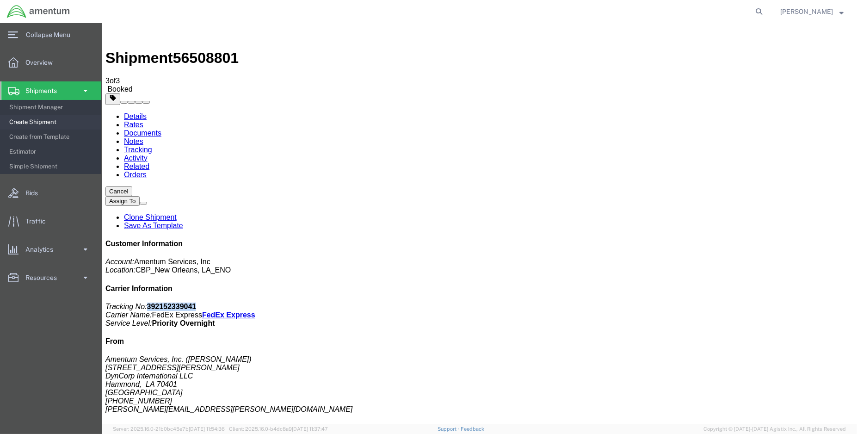 The height and width of the screenshot is (434, 857). What do you see at coordinates (35, 143) in the screenshot?
I see `a: Related` at bounding box center [35, 143].